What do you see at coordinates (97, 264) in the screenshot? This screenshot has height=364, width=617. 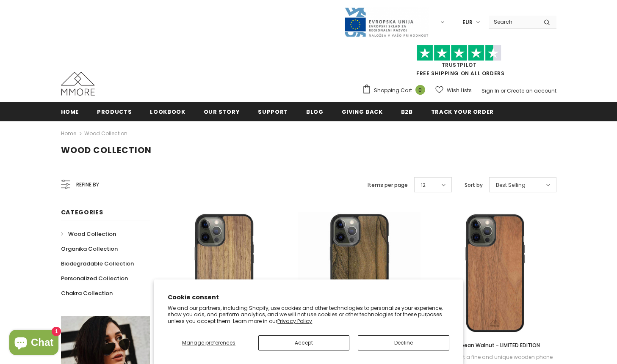 I see `span: Biodegradable Collection` at bounding box center [97, 264].